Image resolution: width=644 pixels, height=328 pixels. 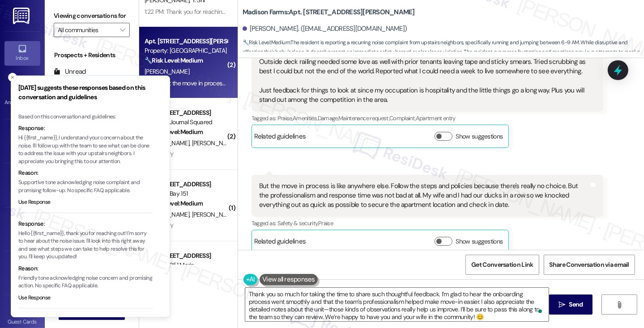 What do you see at coordinates (186, 122) in the screenshot?
I see `div: Property: Journal Squared` at bounding box center [186, 122].